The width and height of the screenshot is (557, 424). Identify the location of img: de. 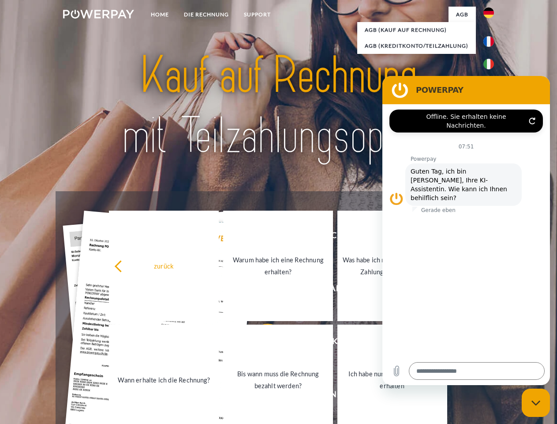
(489, 13).